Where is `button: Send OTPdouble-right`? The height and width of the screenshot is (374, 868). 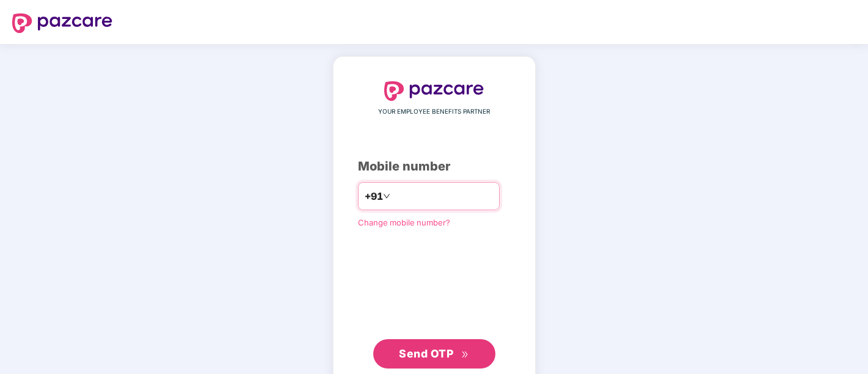
button: Send OTPdouble-right is located at coordinates (434, 354).